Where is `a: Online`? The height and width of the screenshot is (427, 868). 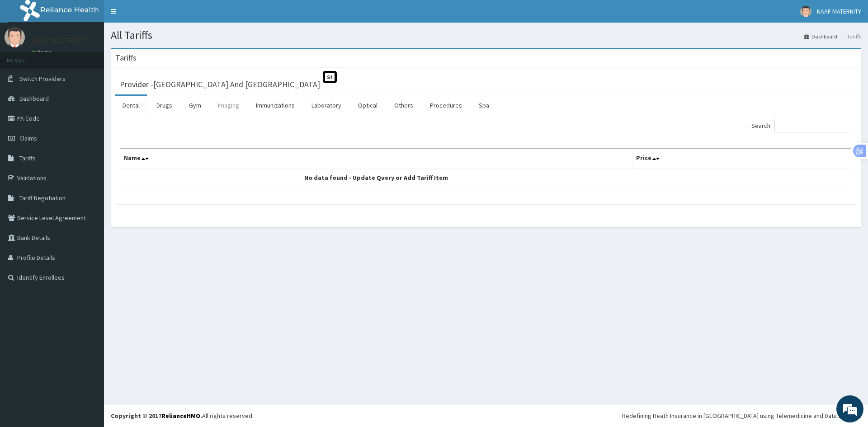 a: Online is located at coordinates (43, 52).